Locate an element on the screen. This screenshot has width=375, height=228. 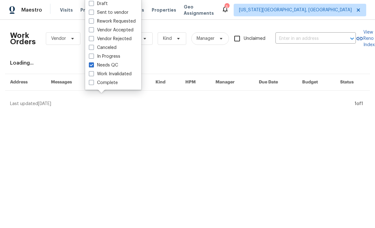
span: Vendor is located at coordinates (58, 39).